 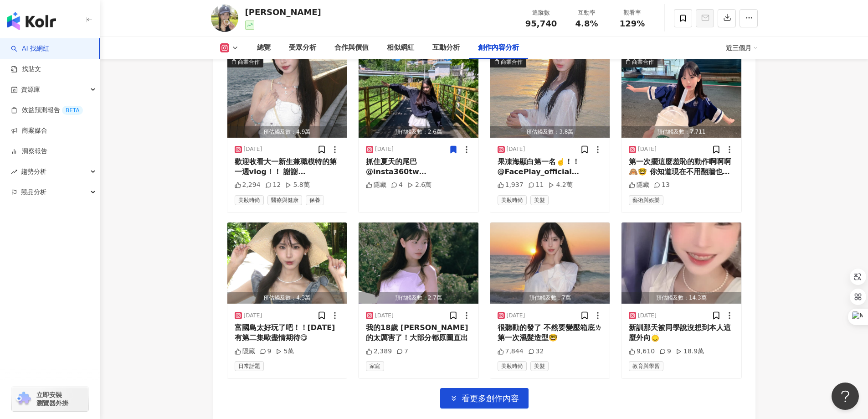 I want to click on a: searchAI 找網紅, so click(x=30, y=49).